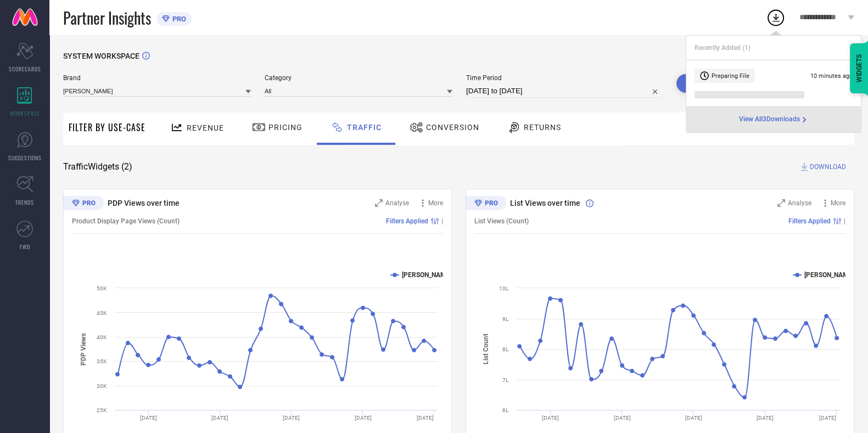  Describe the element at coordinates (504, 288) in the screenshot. I see `text: 10L` at that location.